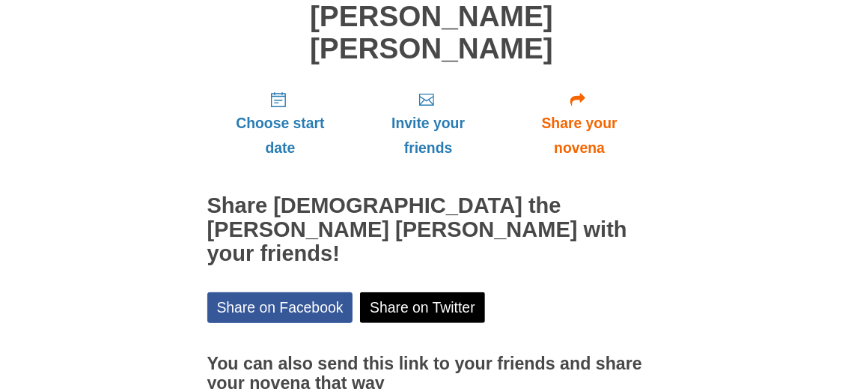  Describe the element at coordinates (579, 124) in the screenshot. I see `a: Share your novena` at that location.